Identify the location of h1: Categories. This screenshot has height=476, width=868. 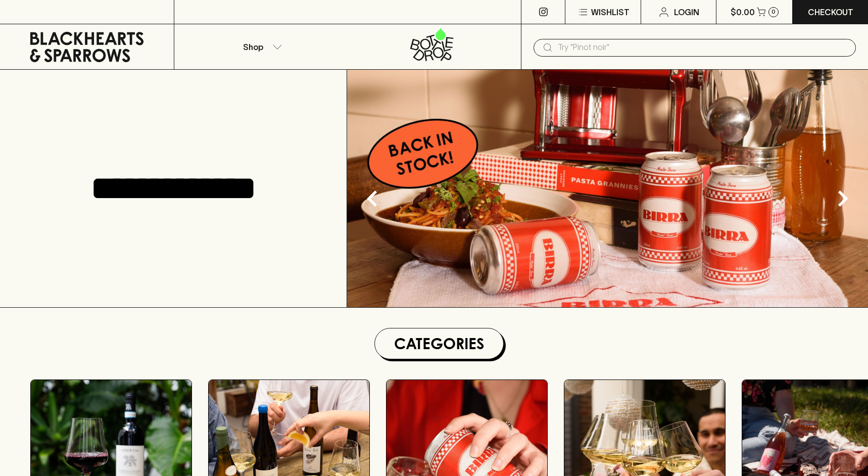
(439, 344).